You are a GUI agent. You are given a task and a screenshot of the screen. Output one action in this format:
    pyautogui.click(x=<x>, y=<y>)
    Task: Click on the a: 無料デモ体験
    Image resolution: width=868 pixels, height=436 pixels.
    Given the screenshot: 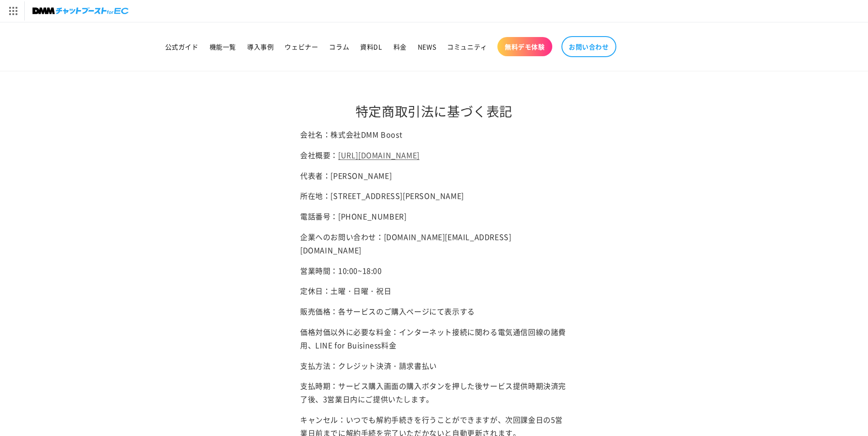 What is the action you would take?
    pyautogui.click(x=525, y=47)
    